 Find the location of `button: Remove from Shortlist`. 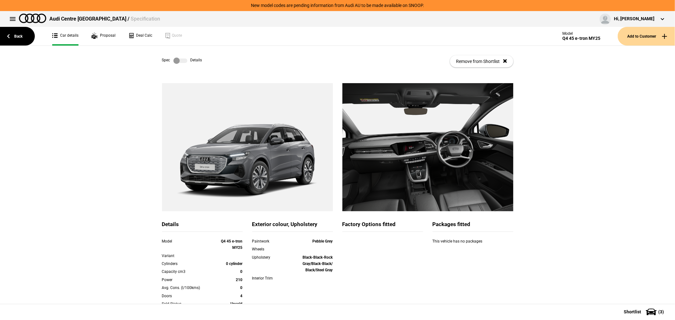

button: Remove from Shortlist is located at coordinates (482, 61).